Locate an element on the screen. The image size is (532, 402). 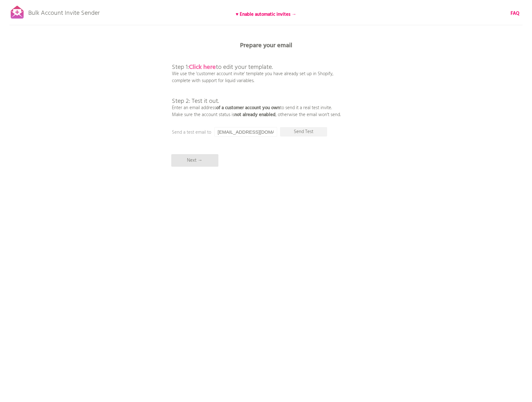
p: Send Test is located at coordinates (304, 131).